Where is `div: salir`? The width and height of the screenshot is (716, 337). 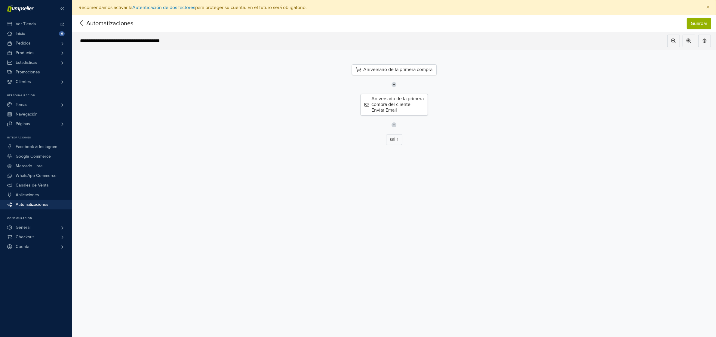
div: salir is located at coordinates (394, 140).